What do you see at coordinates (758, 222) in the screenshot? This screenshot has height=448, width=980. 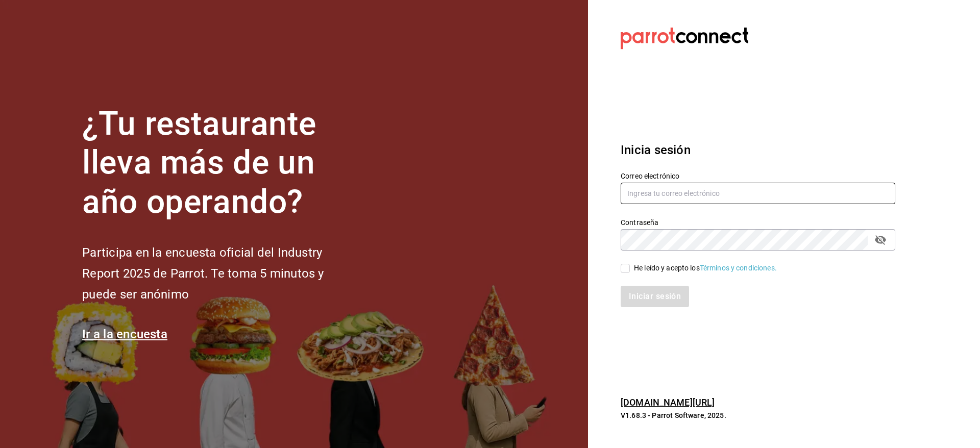 I see `label: Contraseña` at bounding box center [758, 222].